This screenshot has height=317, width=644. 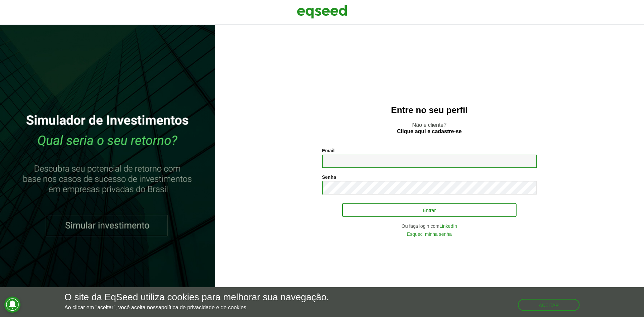 What do you see at coordinates (329, 177) in the screenshot?
I see `label: Senha` at bounding box center [329, 177].